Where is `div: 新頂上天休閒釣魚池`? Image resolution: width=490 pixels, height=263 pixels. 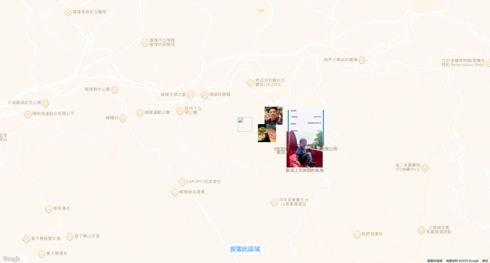
div: 新頂上天休閒釣魚池 is located at coordinates (305, 150).